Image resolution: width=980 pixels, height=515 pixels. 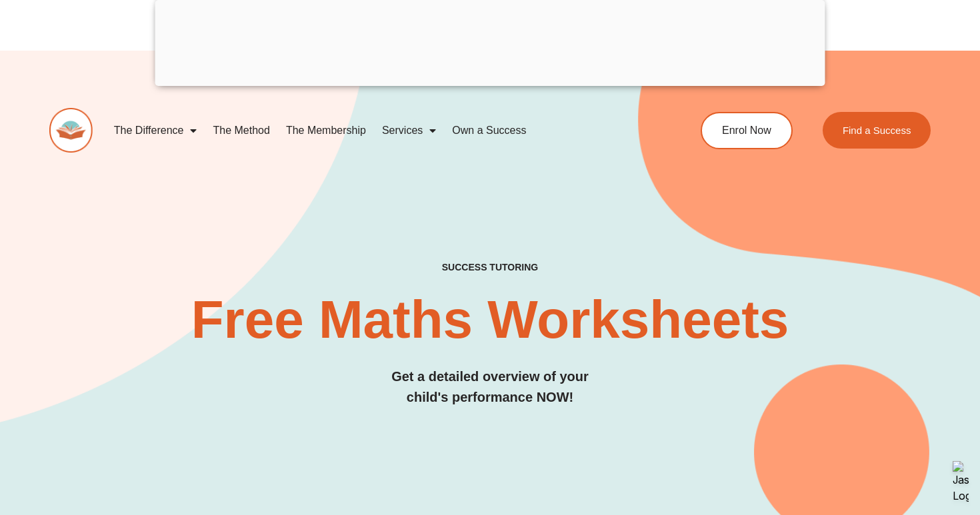 I want to click on div: Chat Widget, so click(x=865, y=440).